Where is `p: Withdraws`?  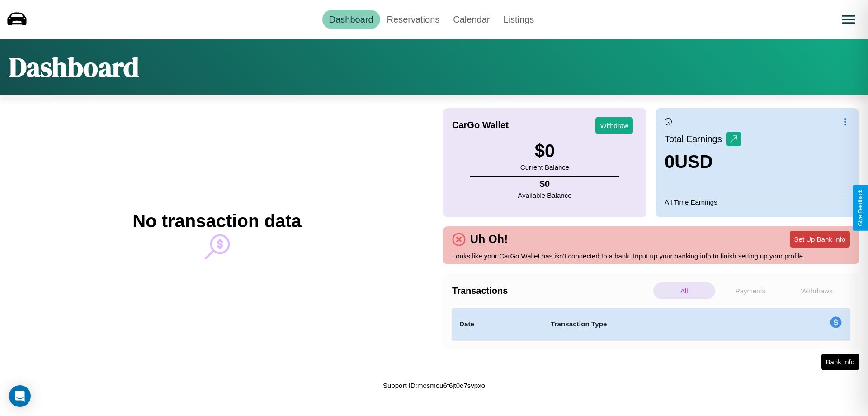
p: Withdraws is located at coordinates (816, 290).